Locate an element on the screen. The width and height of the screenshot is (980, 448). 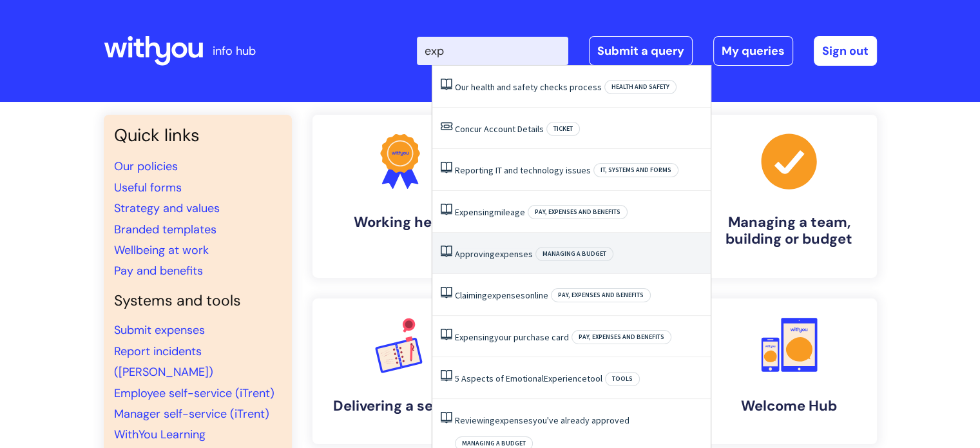
a: Our policies is located at coordinates (146, 167).